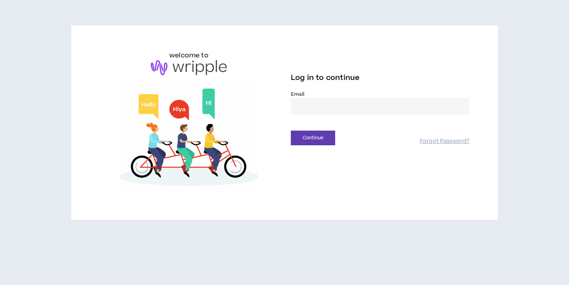  What do you see at coordinates (189, 55) in the screenshot?
I see `h6: welcome to` at bounding box center [189, 55].